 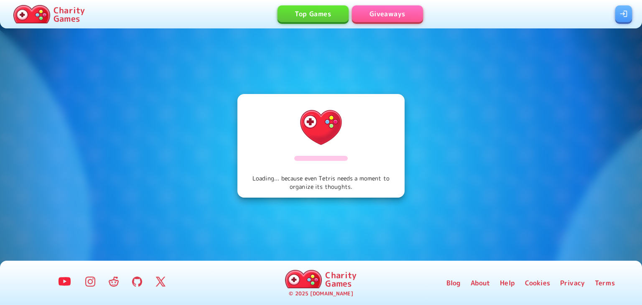 What do you see at coordinates (572, 283) in the screenshot?
I see `a: Privacy` at bounding box center [572, 283].